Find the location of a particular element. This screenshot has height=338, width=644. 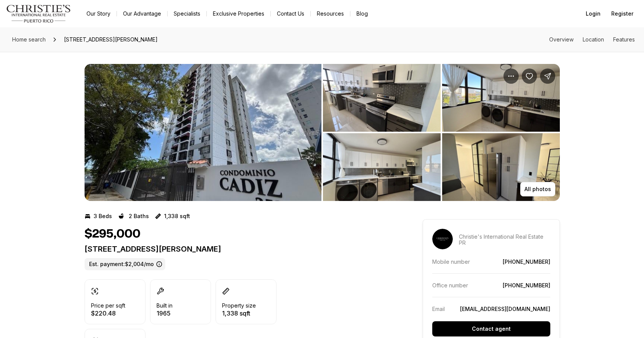

label: Est. payment: $2,004/mo is located at coordinates (125, 264).